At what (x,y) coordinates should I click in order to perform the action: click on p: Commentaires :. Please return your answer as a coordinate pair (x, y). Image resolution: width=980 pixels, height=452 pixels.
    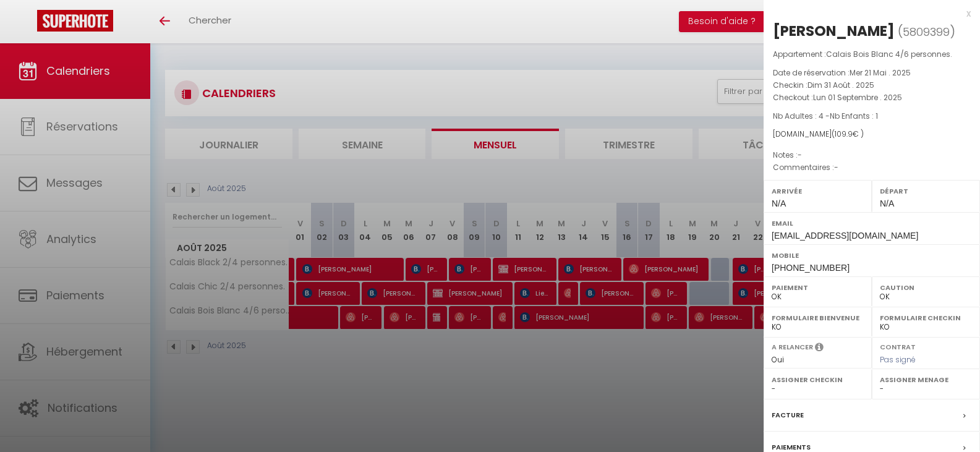
    Looking at the image, I should click on (872, 168).